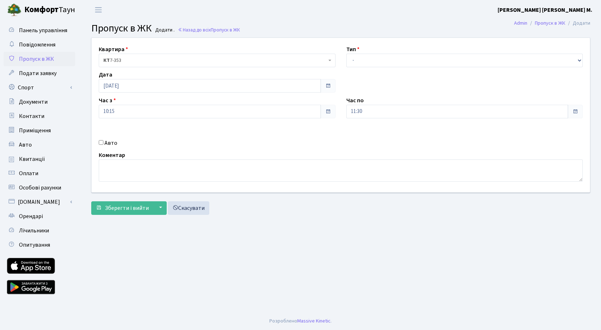  I want to click on a: Опитування, so click(39, 245).